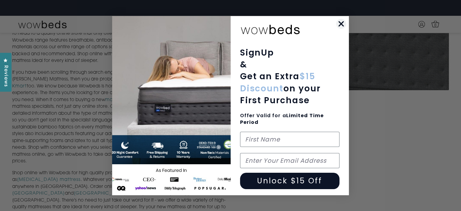 The width and height of the screenshot is (461, 211). What do you see at coordinates (257, 52) in the screenshot?
I see `span: SignUp` at bounding box center [257, 52].